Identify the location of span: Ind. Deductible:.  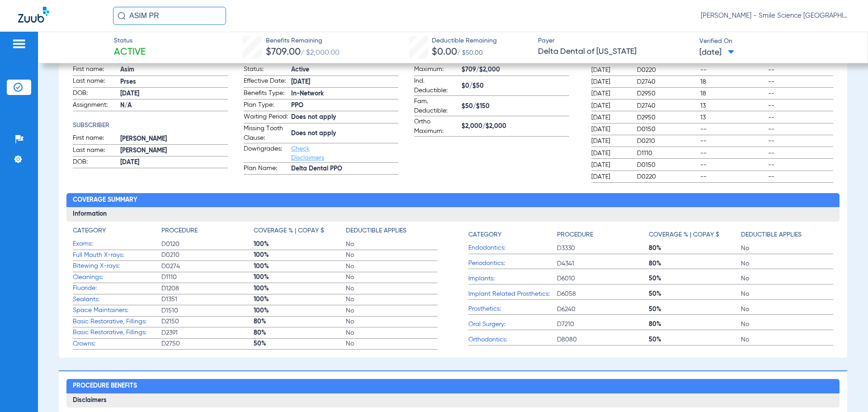
(436, 86).